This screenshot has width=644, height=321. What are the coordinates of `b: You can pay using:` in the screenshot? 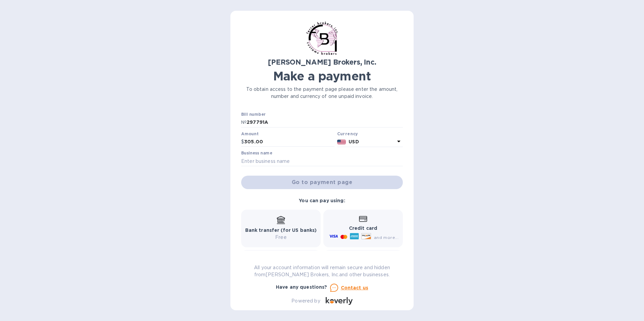 It's located at (322, 201).